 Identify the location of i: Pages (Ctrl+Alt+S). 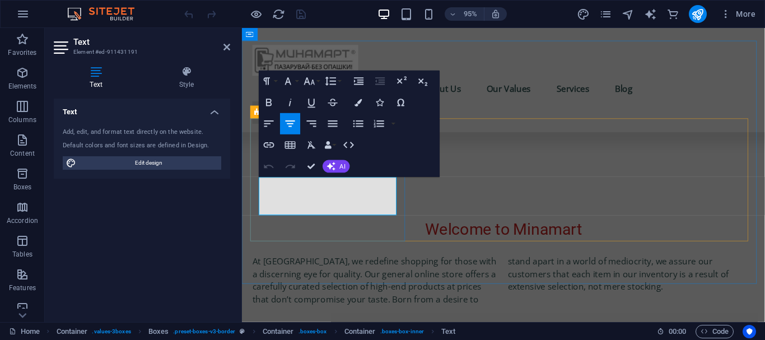
(605, 14).